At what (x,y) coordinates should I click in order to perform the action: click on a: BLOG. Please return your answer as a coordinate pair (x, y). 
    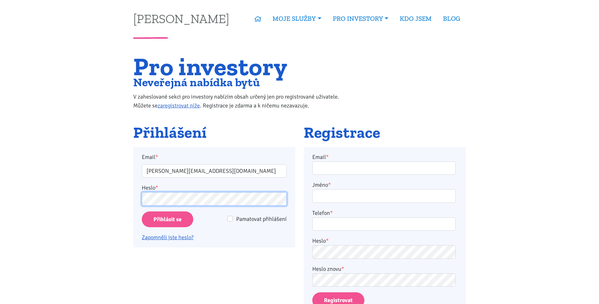
    Looking at the image, I should click on (451, 19).